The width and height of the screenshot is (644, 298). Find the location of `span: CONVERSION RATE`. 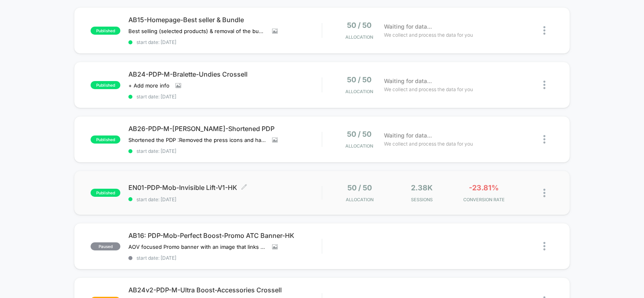

span: CONVERSION RATE is located at coordinates (484, 200).